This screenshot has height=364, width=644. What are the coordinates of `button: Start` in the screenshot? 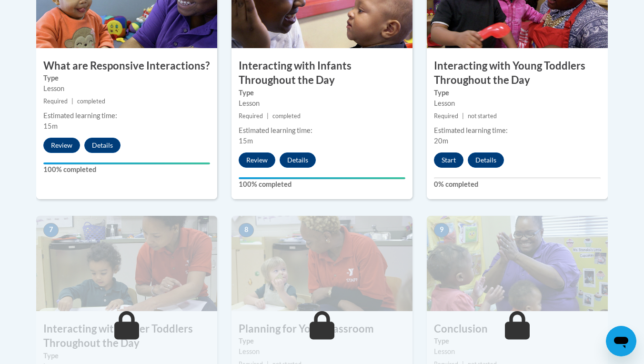 It's located at (449, 160).